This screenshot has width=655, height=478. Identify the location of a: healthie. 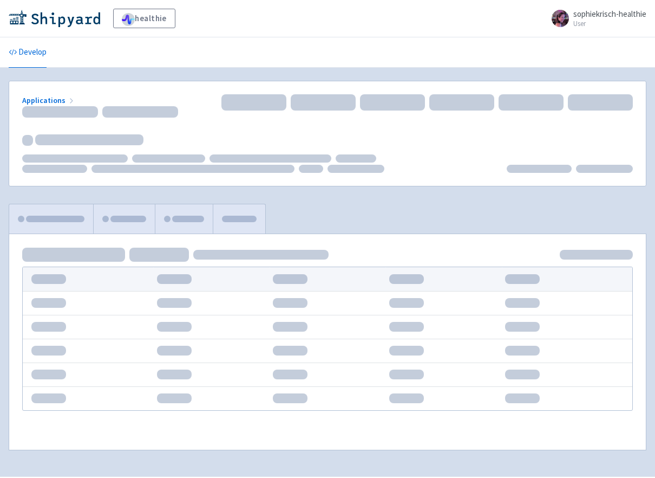
(144, 18).